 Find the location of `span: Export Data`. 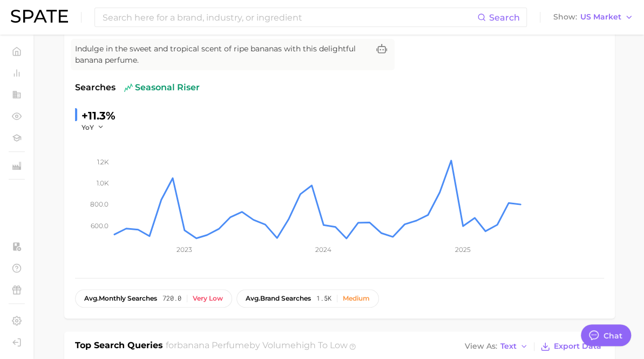

span: Export Data is located at coordinates (578, 346).